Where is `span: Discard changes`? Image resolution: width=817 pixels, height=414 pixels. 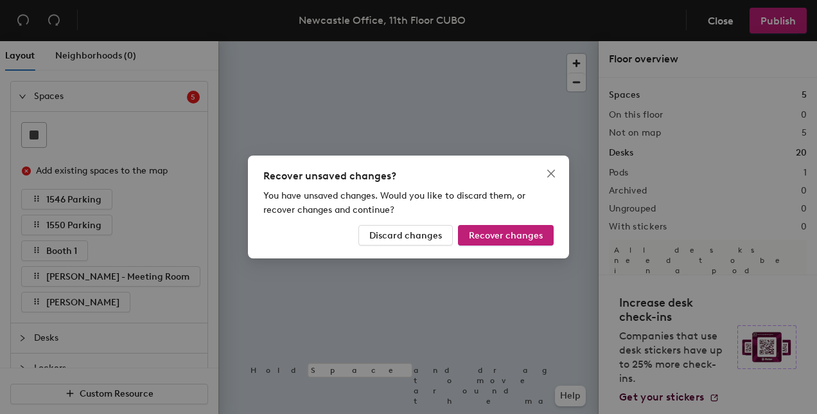
span: Discard changes is located at coordinates (405, 235).